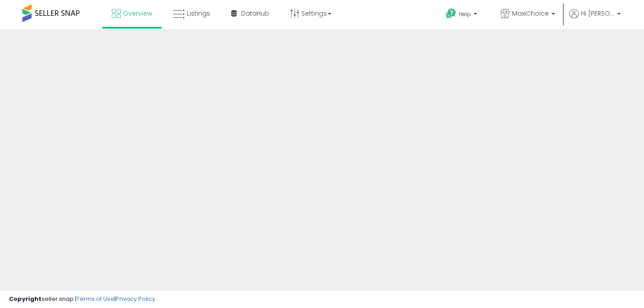  I want to click on a: Privacy Policy, so click(136, 299).